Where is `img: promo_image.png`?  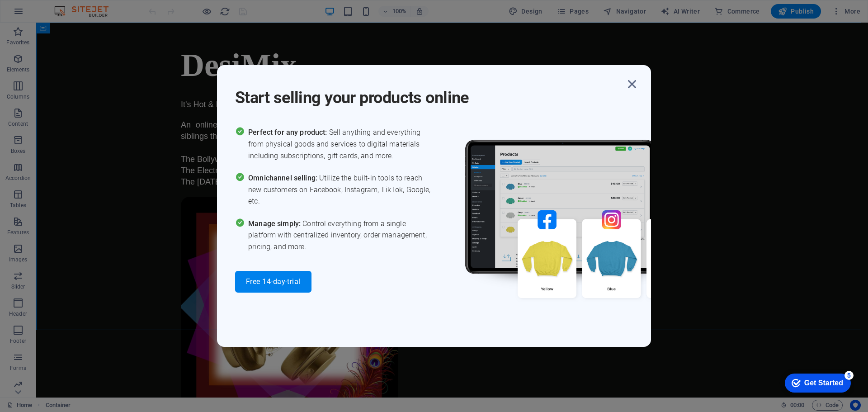
img: promo_image.png is located at coordinates (585, 225).